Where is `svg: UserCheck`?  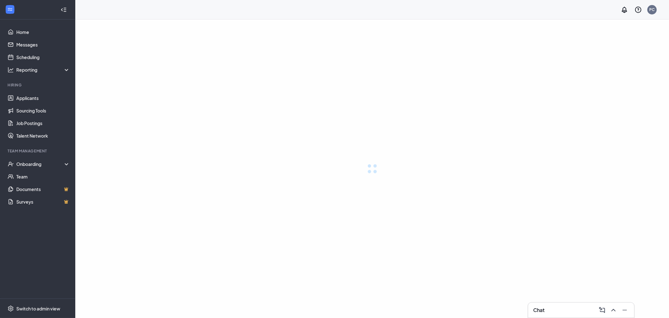
svg: UserCheck is located at coordinates (11, 164).